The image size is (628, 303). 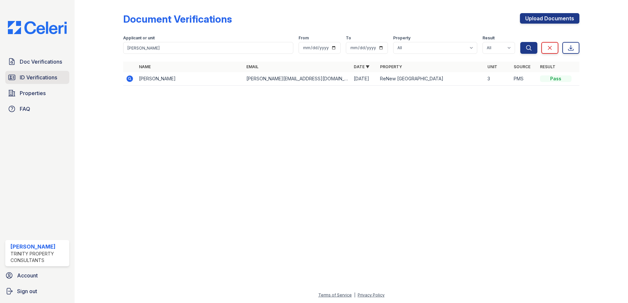 What do you see at coordinates (38, 258) in the screenshot?
I see `div: Trinity Property Consultants` at bounding box center [38, 258].